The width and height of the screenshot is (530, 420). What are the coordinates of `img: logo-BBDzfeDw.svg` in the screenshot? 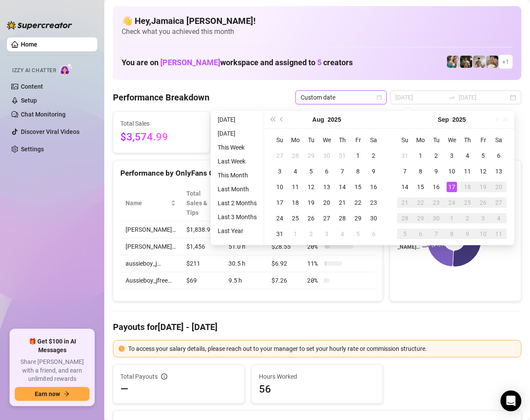 It's located at (39, 25).